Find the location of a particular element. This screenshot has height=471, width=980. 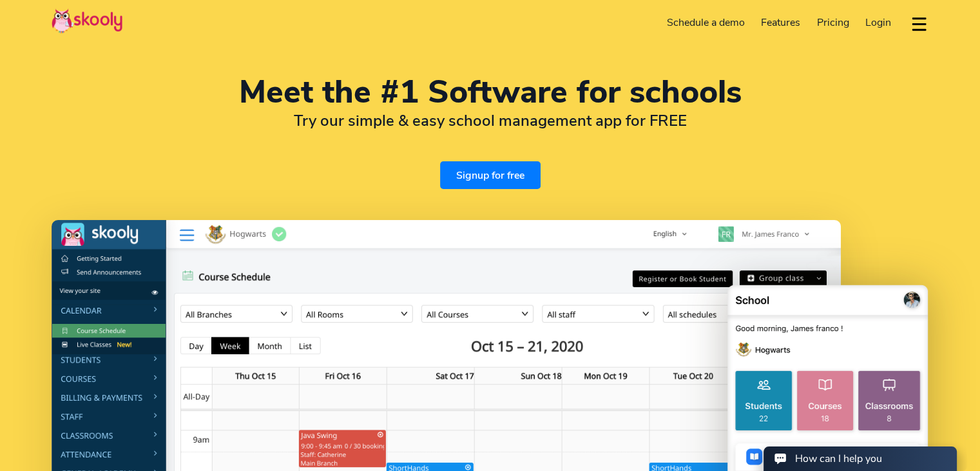

span: Pricing is located at coordinates (833, 22).